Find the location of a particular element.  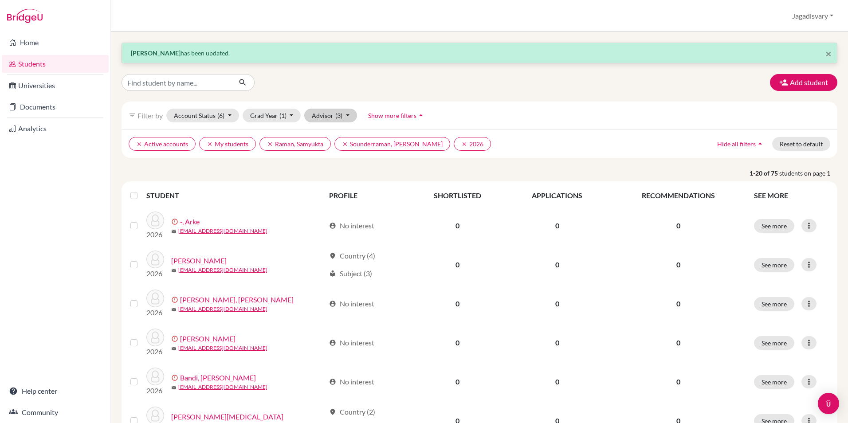

div: Country (4) is located at coordinates (352, 256).